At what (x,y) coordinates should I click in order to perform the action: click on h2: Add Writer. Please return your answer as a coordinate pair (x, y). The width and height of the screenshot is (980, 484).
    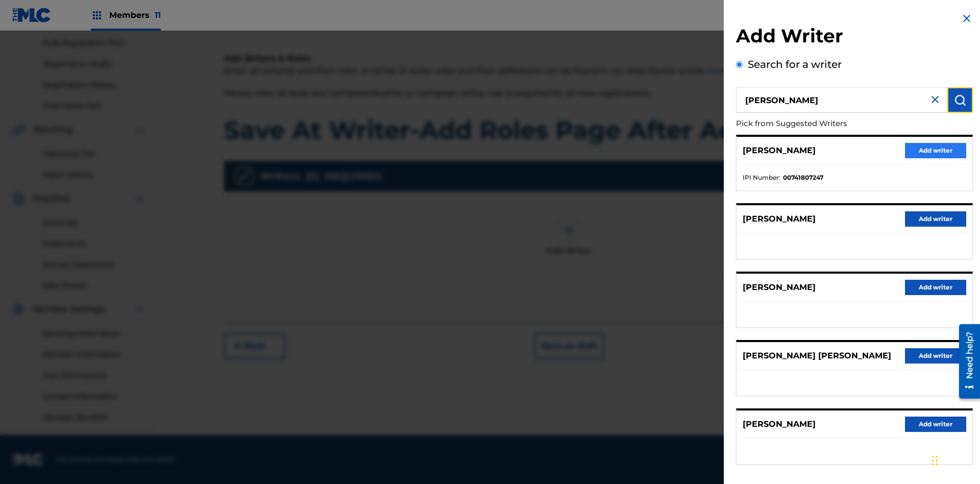
    Looking at the image, I should click on (855, 37).